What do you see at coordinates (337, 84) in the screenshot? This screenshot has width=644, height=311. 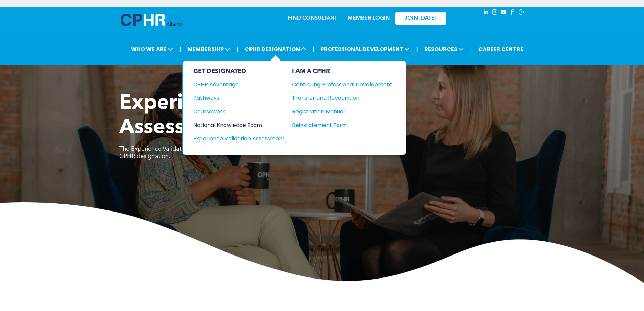 I see `div: Continuing Professional Development` at bounding box center [337, 84].